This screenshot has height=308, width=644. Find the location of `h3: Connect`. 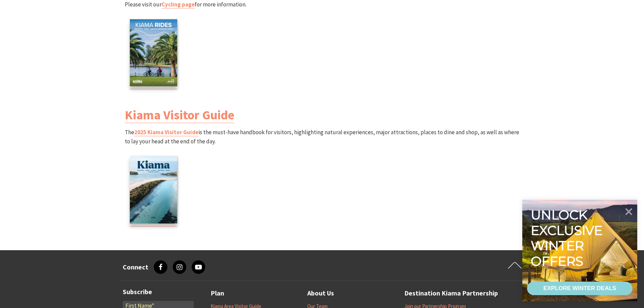

h3: Connect is located at coordinates (136, 267).